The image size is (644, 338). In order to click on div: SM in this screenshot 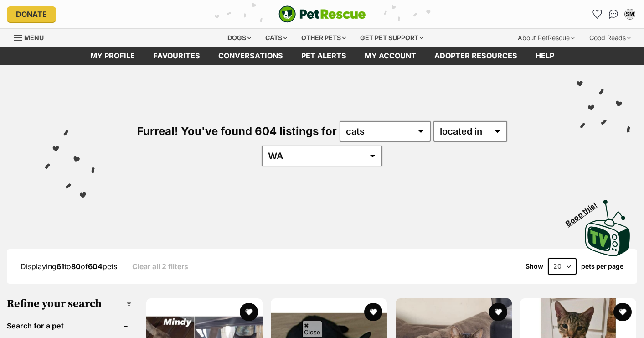, I will do `click(630, 14)`.